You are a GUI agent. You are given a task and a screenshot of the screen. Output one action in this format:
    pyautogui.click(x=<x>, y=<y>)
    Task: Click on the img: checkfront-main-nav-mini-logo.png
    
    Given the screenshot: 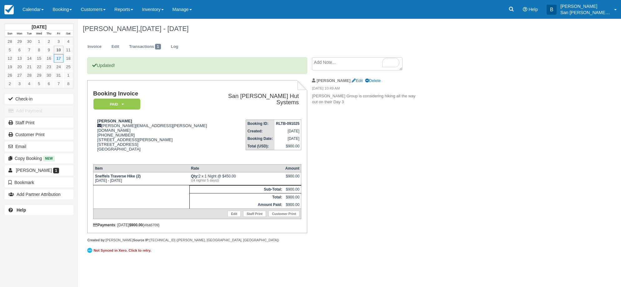 What is the action you would take?
    pyautogui.click(x=9, y=10)
    